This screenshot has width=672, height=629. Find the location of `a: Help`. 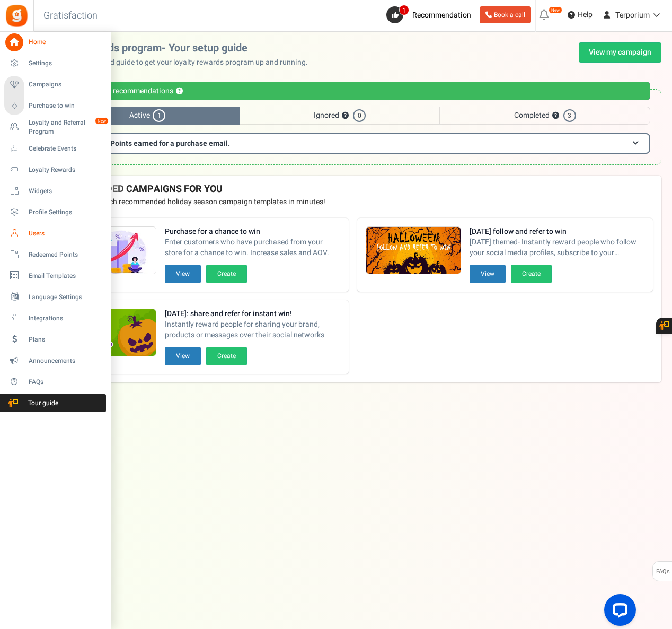

a: Help is located at coordinates (580, 15).